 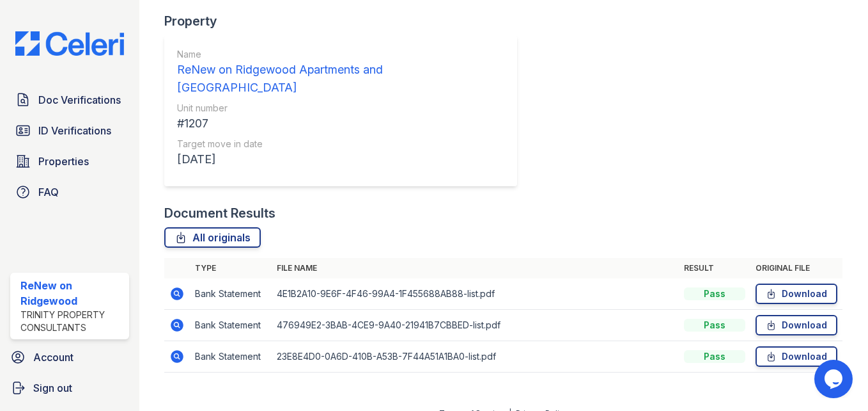 I want to click on div: #1207, so click(x=341, y=123).